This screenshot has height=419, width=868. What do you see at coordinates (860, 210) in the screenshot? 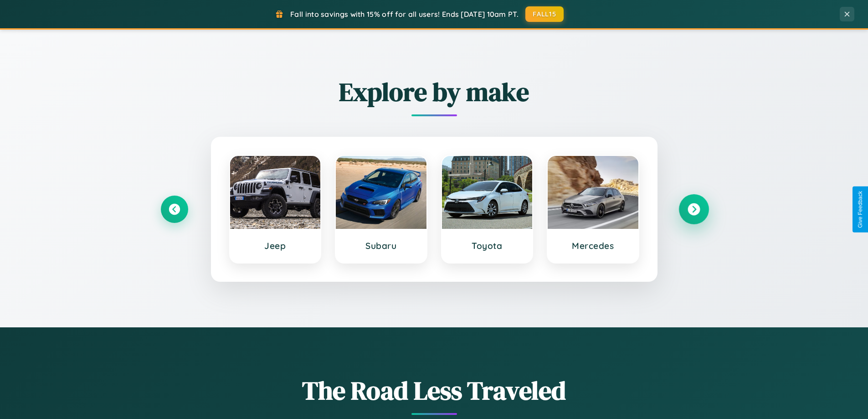
I see `div: Give Feedback` at bounding box center [860, 210].